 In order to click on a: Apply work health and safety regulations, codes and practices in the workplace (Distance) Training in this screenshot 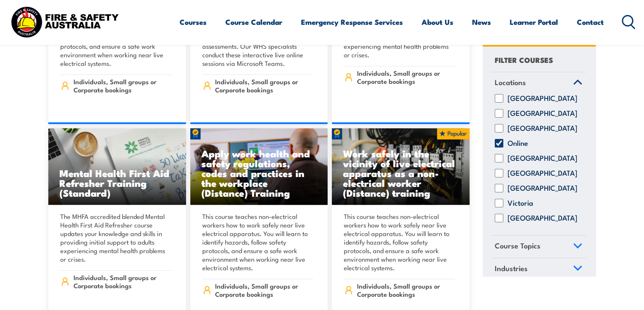, I will do `click(259, 167)`.